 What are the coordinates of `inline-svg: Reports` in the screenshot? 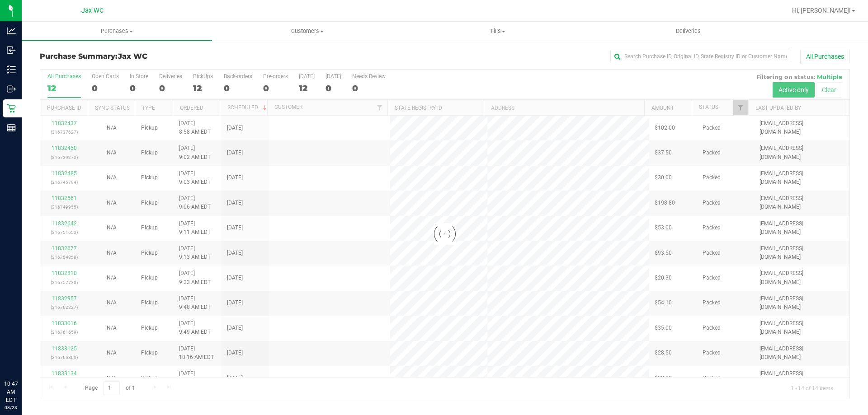 It's located at (11, 128).